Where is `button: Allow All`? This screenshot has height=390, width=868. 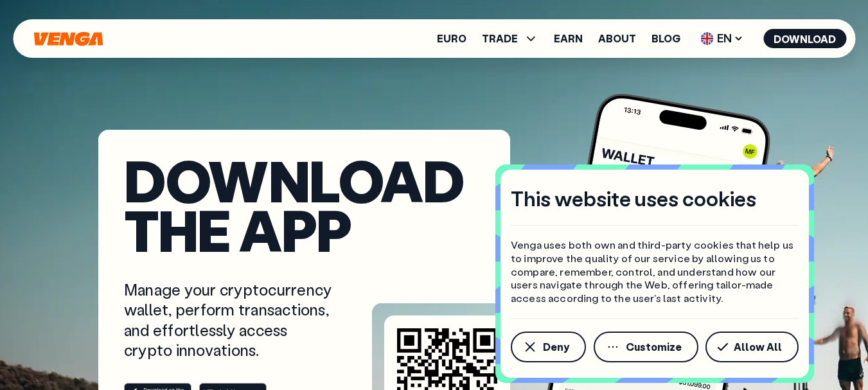
button: Allow All is located at coordinates (752, 347).